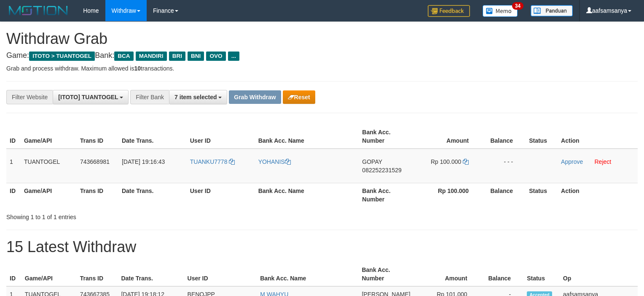 The width and height of the screenshot is (644, 296). Describe the element at coordinates (500, 11) in the screenshot. I see `img: Button%20Memo.svg` at that location.